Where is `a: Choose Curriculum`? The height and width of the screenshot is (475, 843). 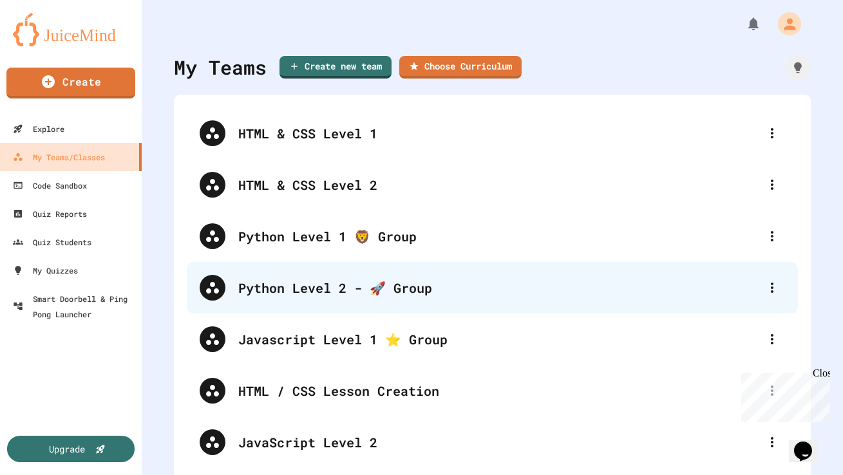
a: Choose Curriculum is located at coordinates (461, 67).